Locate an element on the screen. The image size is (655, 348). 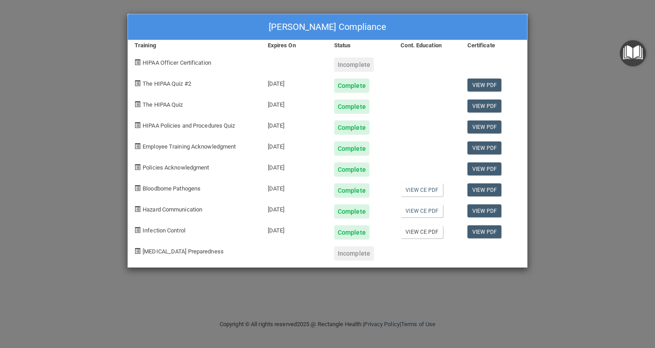
span: Infection Control is located at coordinates (164, 230).